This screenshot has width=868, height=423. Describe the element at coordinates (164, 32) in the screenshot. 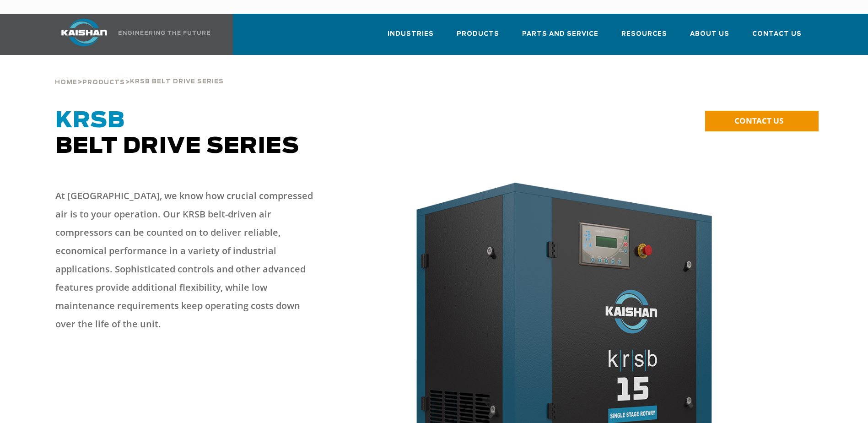

I see `img: Engineering the future` at that location.